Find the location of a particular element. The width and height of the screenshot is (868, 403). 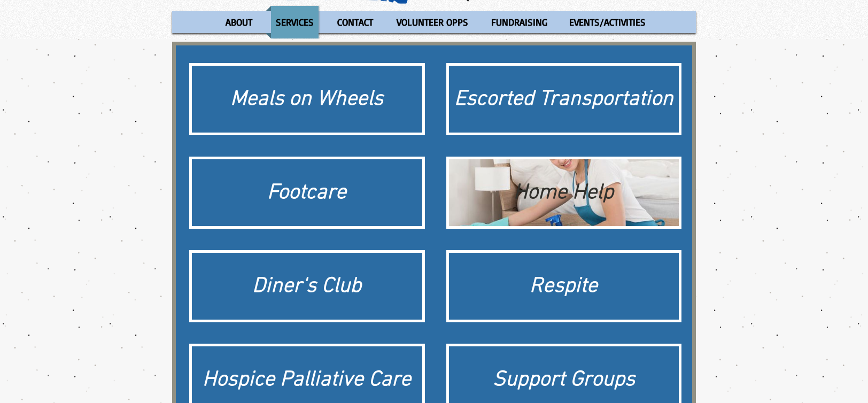

a: Footcare is located at coordinates (307, 193).